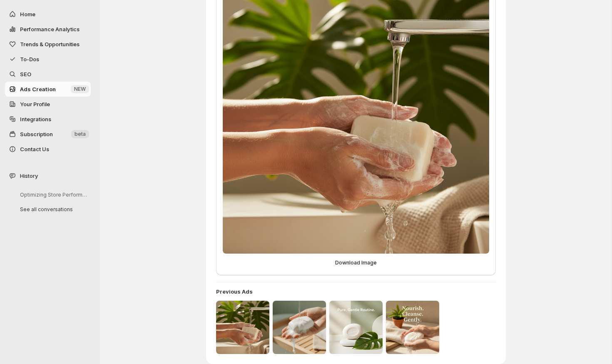 The width and height of the screenshot is (612, 364). I want to click on button: Subscription, so click(48, 134).